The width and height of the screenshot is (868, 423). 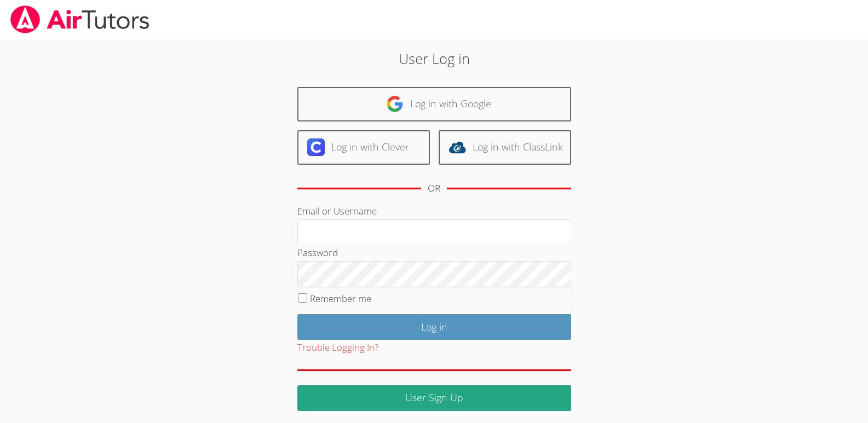 I want to click on img: clever-logo-6eab21bc6e7a338710f1a6ff85c0baf02591cd810cc4098c63d3a4b26e2feb20.svg, so click(x=316, y=147).